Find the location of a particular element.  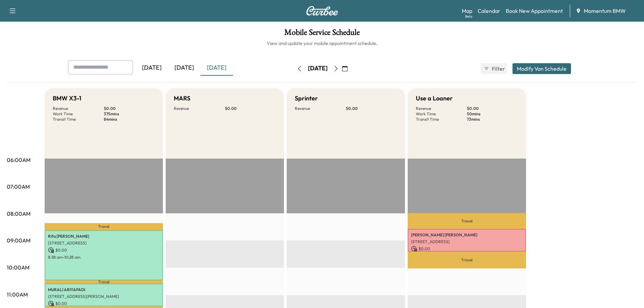

p: 8:38 am - 10:28 am is located at coordinates (104, 257).